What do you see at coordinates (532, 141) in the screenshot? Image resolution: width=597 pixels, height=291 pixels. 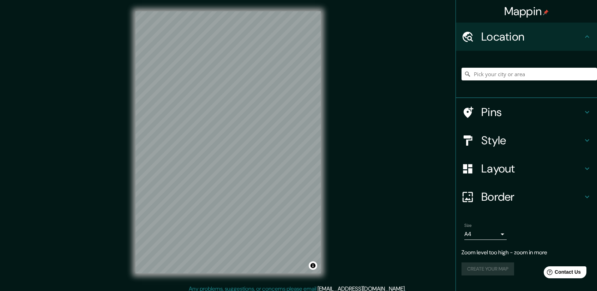 I see `h4: Style` at bounding box center [532, 141].